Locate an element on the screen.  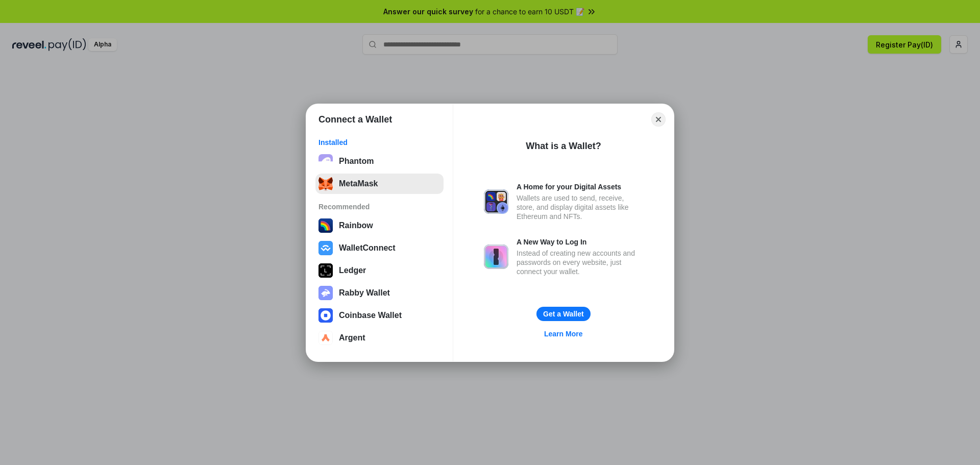
img: epq2vO3P5aLWl15yRS7Q49p1fHTx2Sgh99jU3kfXv7cnPATIVQHAx5oQs66JWv3SWEjHOsb3kKgmE5WNBxBId7C8gm8wEgOvz... is located at coordinates (326, 161).